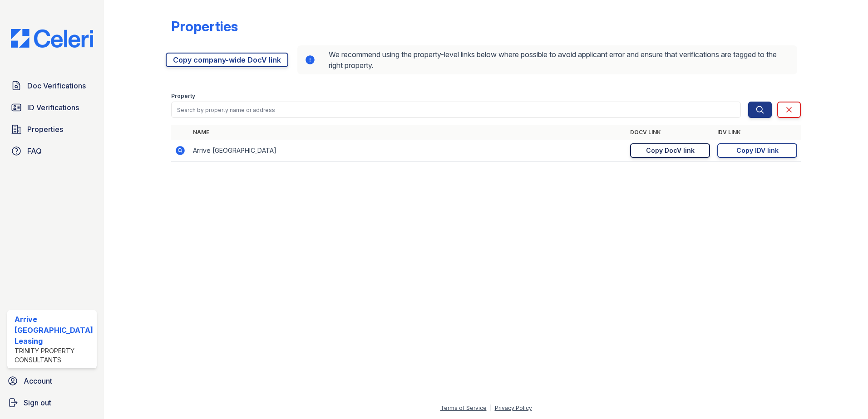 Image resolution: width=868 pixels, height=419 pixels. I want to click on span: ID Verifications, so click(53, 108).